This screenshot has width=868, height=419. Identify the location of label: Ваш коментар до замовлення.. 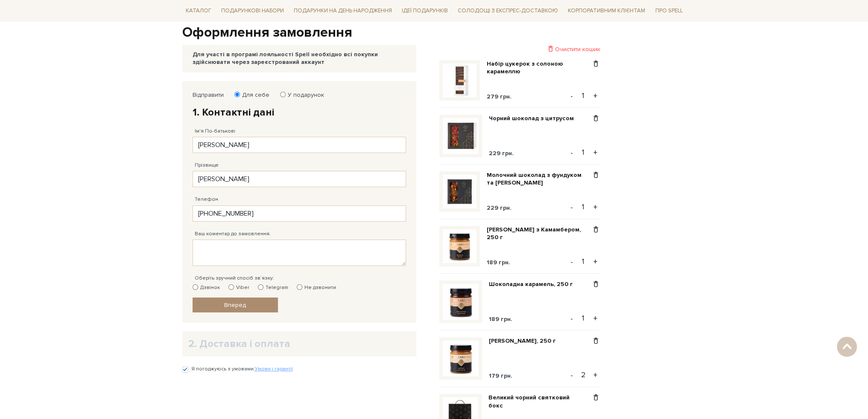
(233, 234).